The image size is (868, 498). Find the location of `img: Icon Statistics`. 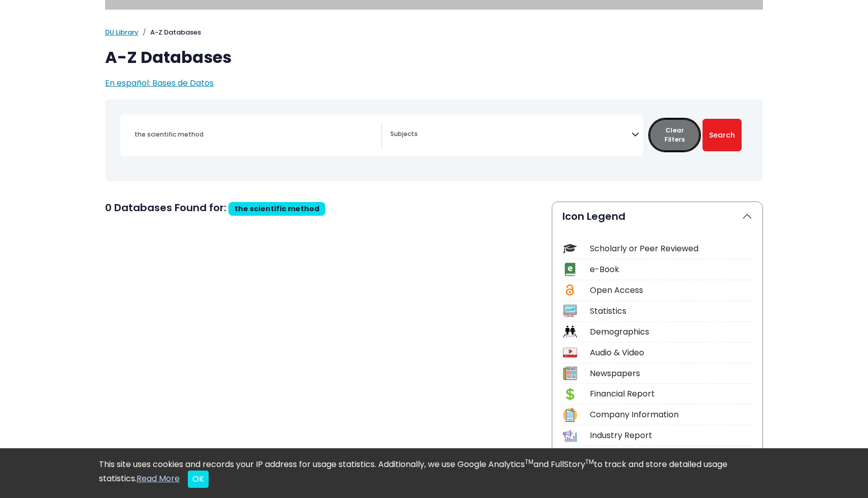

img: Icon Statistics is located at coordinates (569, 311).